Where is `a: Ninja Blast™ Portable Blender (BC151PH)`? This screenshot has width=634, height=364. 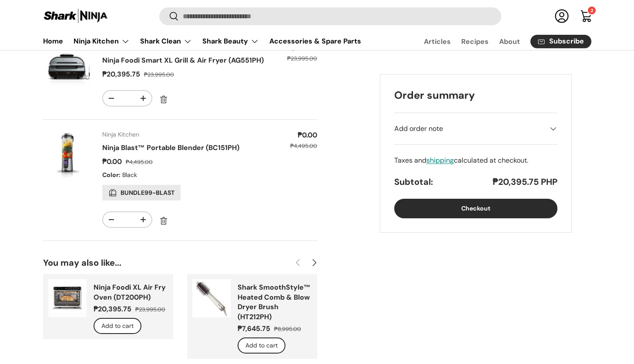
a: Ninja Blast™ Portable Blender (BC151PH) is located at coordinates (170, 147).